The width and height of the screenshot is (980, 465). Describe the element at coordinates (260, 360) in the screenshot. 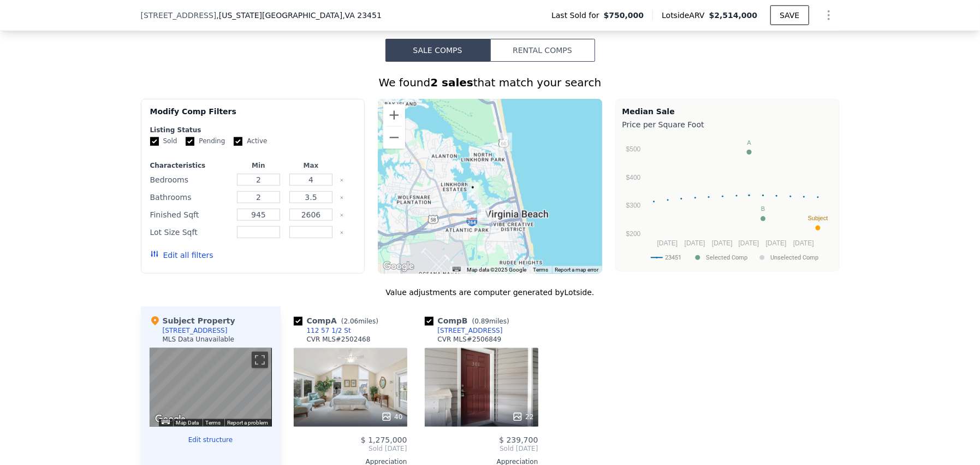

I see `button: Toggle fullscreen view` at that location.